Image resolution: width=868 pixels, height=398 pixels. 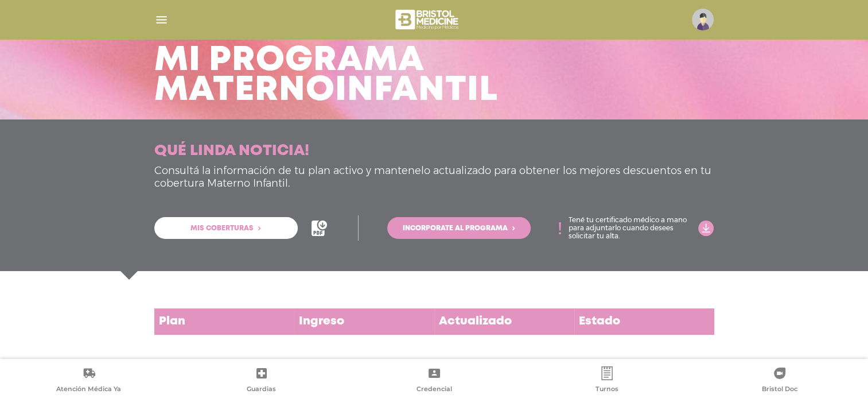 What do you see at coordinates (364, 322) in the screenshot?
I see `div: Ingreso` at bounding box center [364, 322].